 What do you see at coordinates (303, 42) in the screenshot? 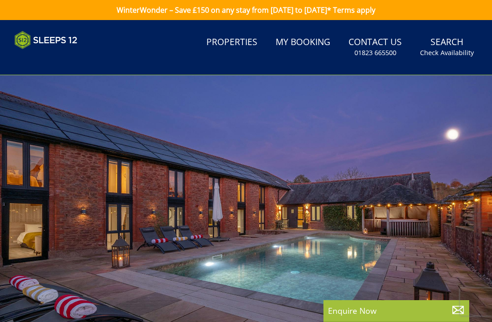
I see `a: My Booking` at bounding box center [303, 42].